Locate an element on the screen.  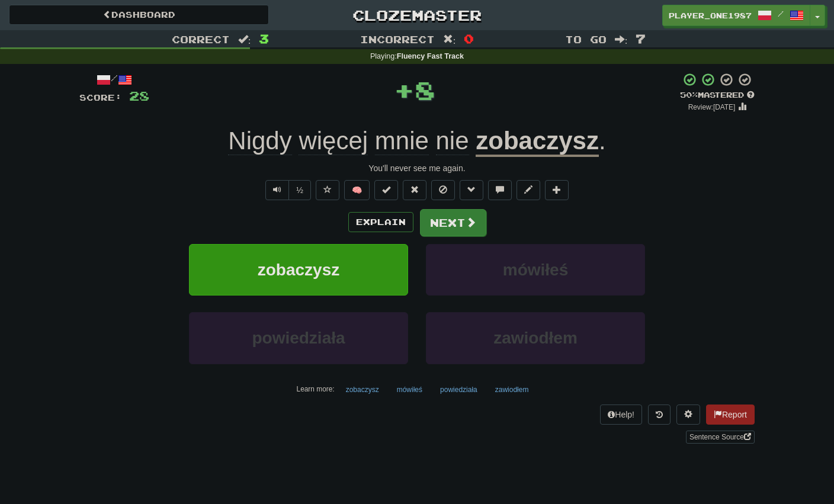
button: Help! is located at coordinates (621, 415).